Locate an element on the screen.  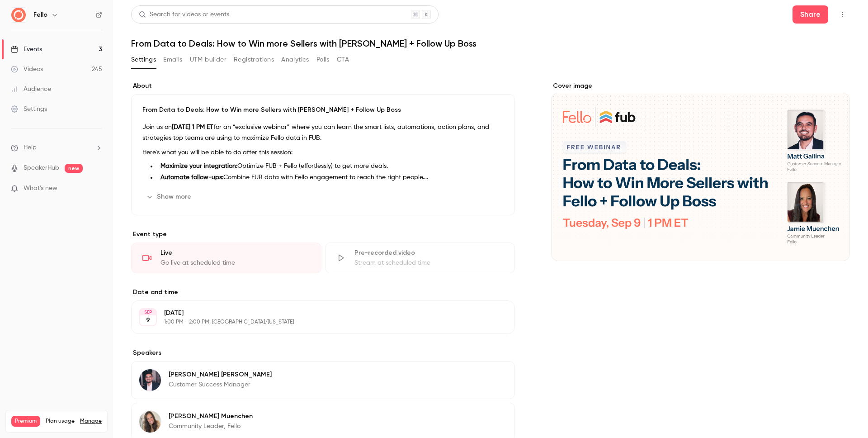
h6: Fello is located at coordinates (41, 15).